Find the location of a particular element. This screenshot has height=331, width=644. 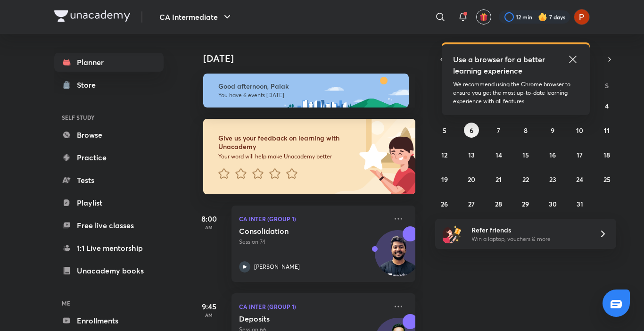

button: October 30, 2025 is located at coordinates (552, 204).